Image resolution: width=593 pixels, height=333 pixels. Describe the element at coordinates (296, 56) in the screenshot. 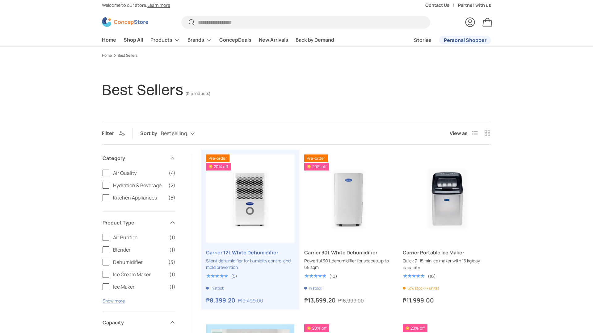

I see `nav: Breadcrumbs` at that location.